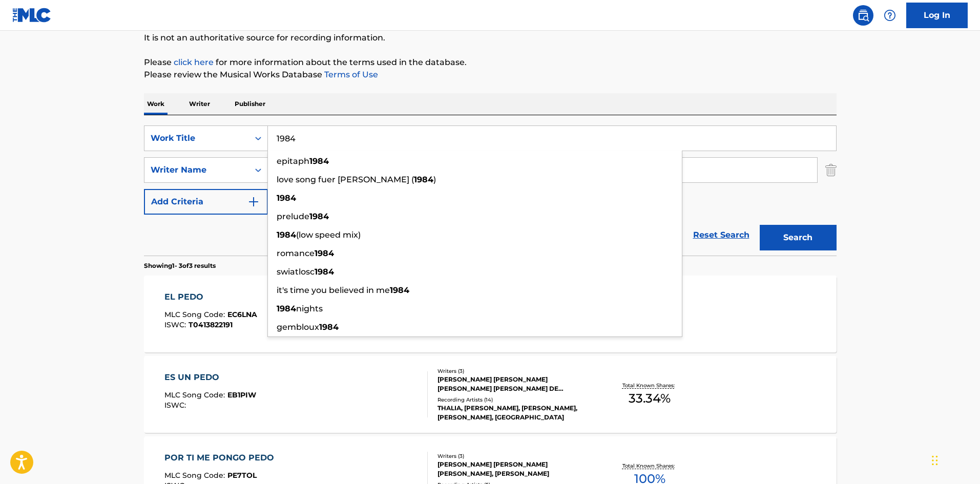 The height and width of the screenshot is (484, 980). I want to click on div: EL PEDO, so click(210, 297).